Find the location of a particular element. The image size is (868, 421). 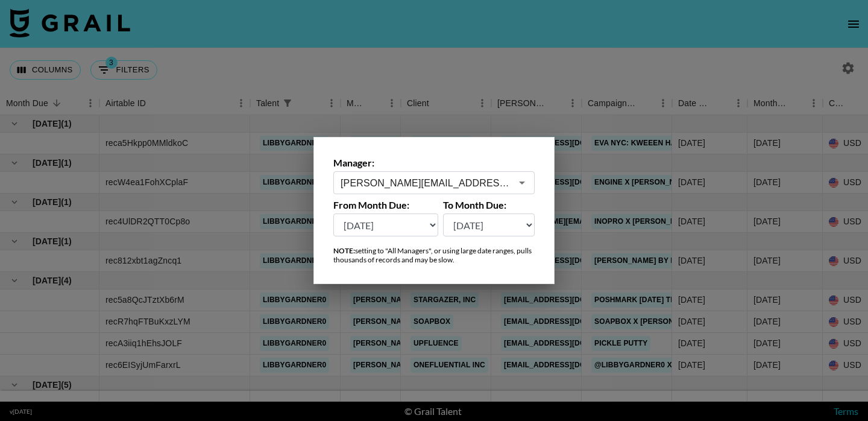

label: From Month Due: is located at coordinates (385, 205).